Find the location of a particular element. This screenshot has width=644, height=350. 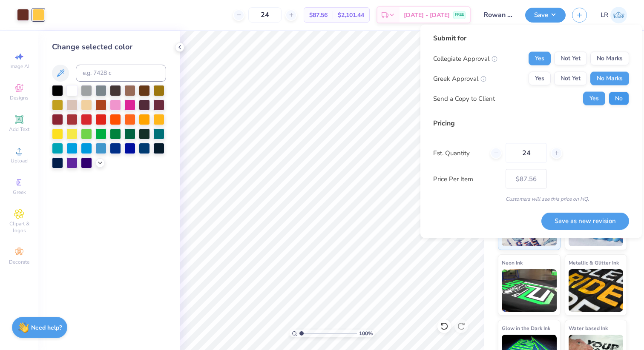

span: Neon Ink is located at coordinates (512, 262).